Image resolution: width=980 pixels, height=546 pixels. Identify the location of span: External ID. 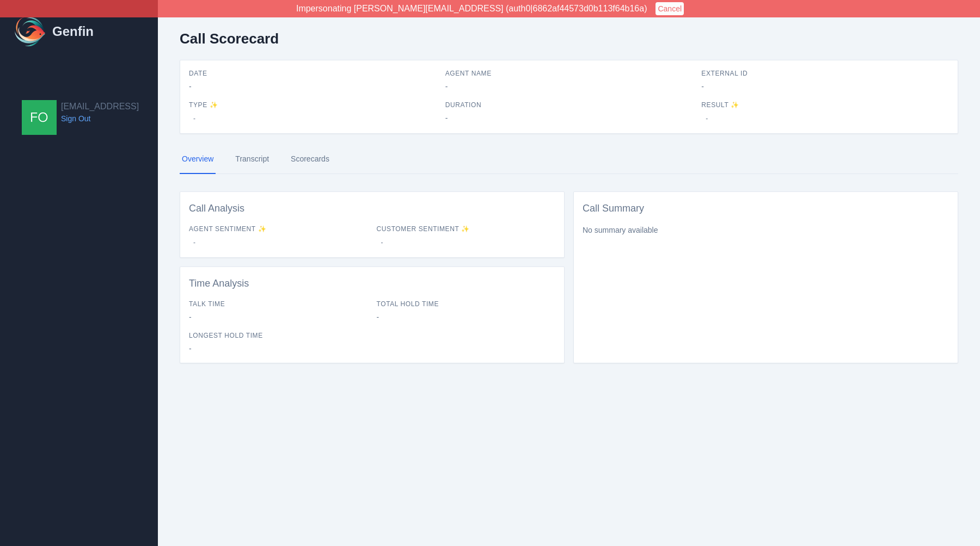
(825, 73).